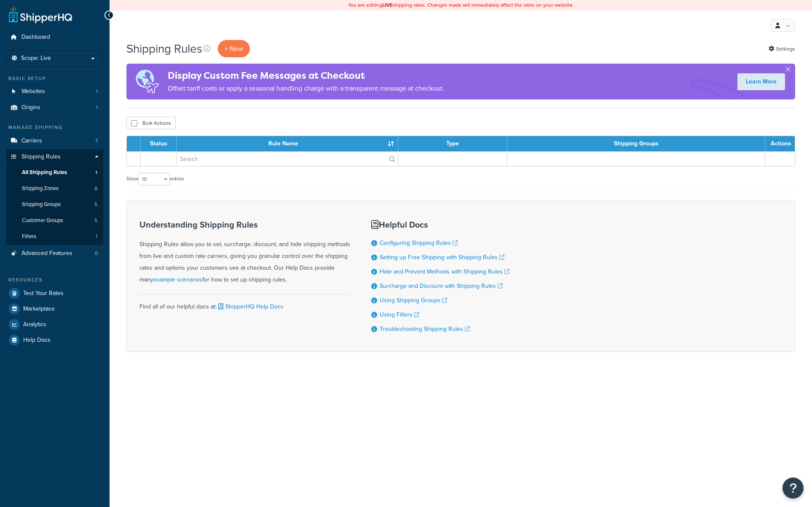  I want to click on span: Dashboard, so click(36, 37).